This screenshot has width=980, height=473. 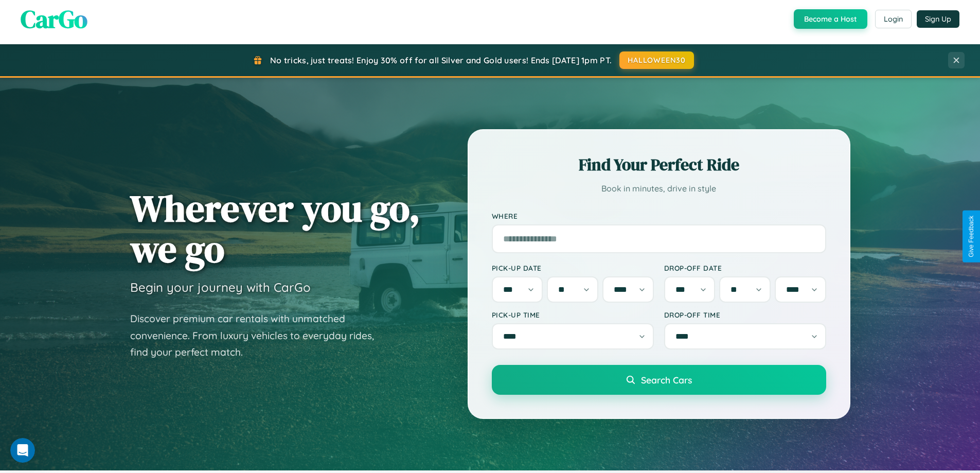 What do you see at coordinates (745, 268) in the screenshot?
I see `label: Drop-off Date` at bounding box center [745, 268].